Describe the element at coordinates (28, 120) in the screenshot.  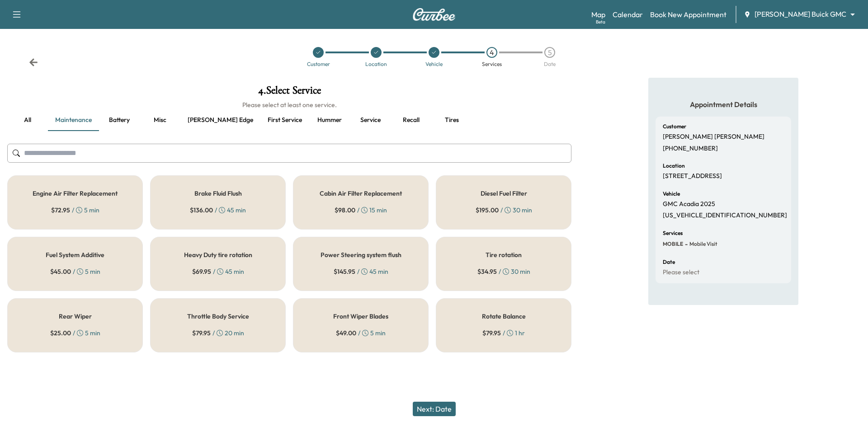
I see `button: all` at that location.